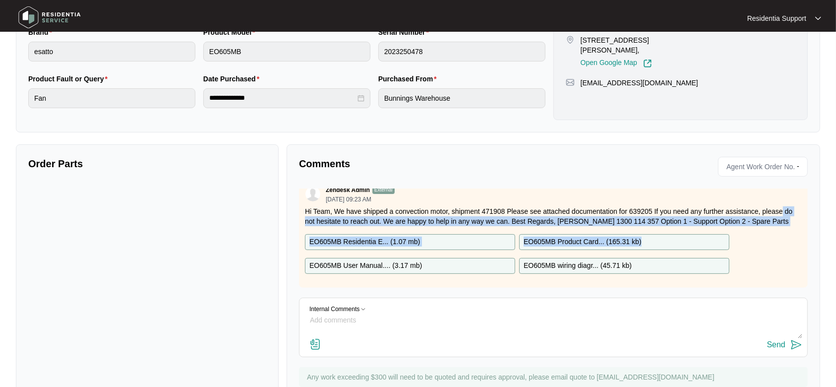  What do you see at coordinates (555, 377) in the screenshot?
I see `p: Any work exceeding $300 will need to be quoted and requires approval, please email quote to [EMAI...` at bounding box center [555, 377].